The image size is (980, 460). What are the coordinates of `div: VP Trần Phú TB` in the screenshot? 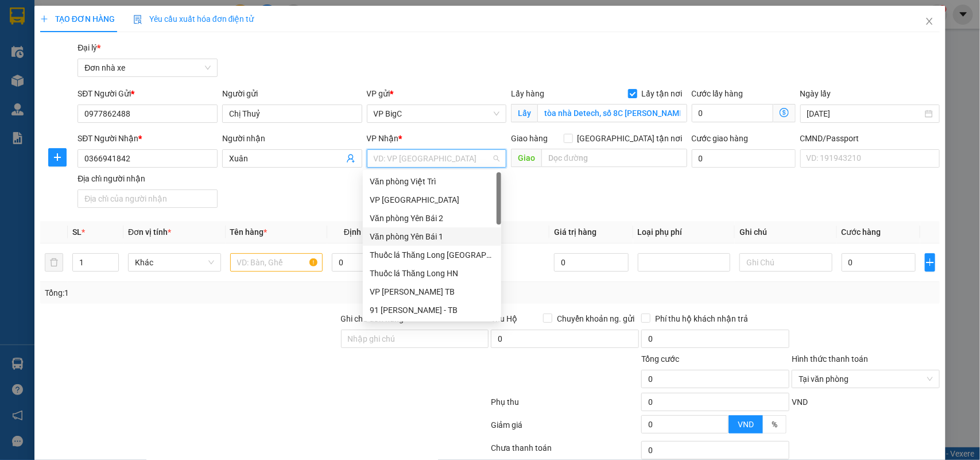 It's located at (432, 292).